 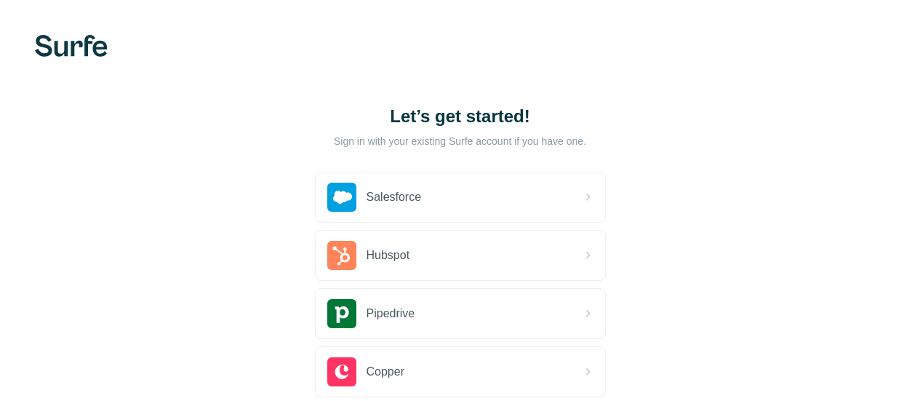 What do you see at coordinates (394, 197) in the screenshot?
I see `span: Salesforce` at bounding box center [394, 197].